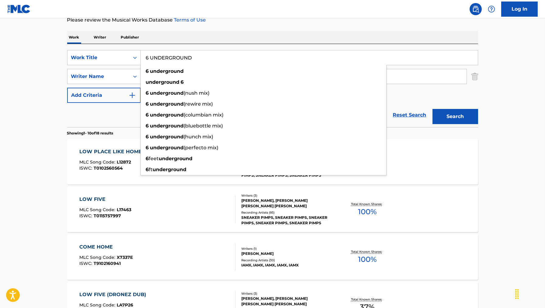 The height and width of the screenshot is (308, 545). I want to click on span: (nush mix), so click(197, 93).